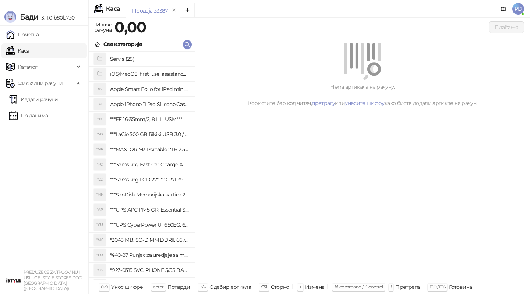 The image size is (530, 294). Describe the element at coordinates (100, 285) in the screenshot. I see `div: "SD` at that location.